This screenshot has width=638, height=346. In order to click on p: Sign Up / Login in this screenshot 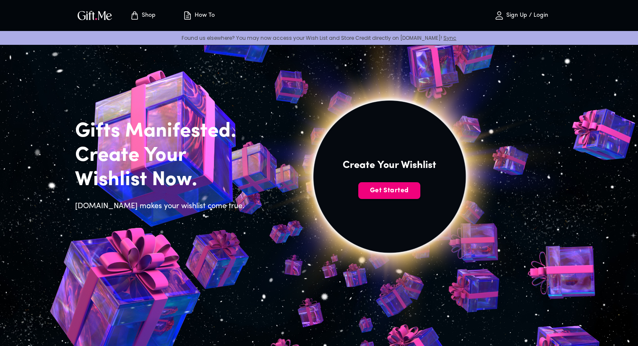, I will do `click(526, 16)`.